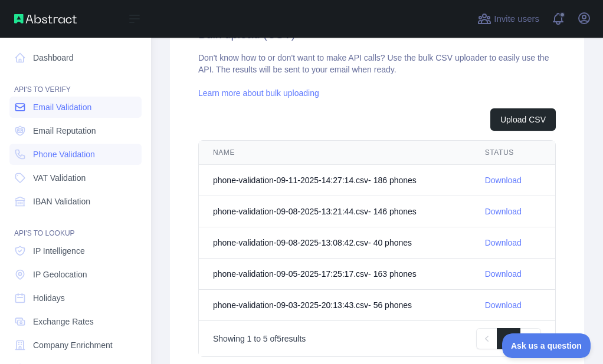  What do you see at coordinates (335, 180) in the screenshot?
I see `td: phone-validation-09-11-2025-14:27:14.csv - 186 phone s` at bounding box center [335, 180].